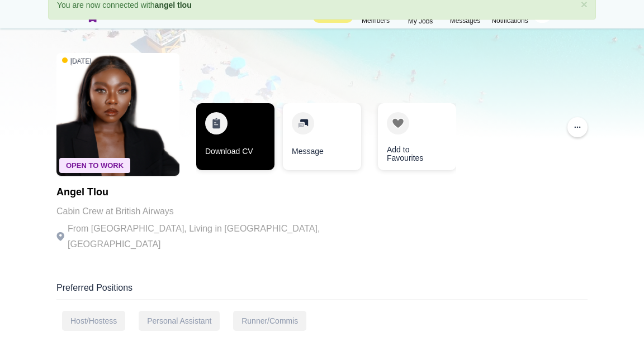  What do you see at coordinates (417, 137) in the screenshot?
I see `a: Add to Favourites` at bounding box center [417, 137].